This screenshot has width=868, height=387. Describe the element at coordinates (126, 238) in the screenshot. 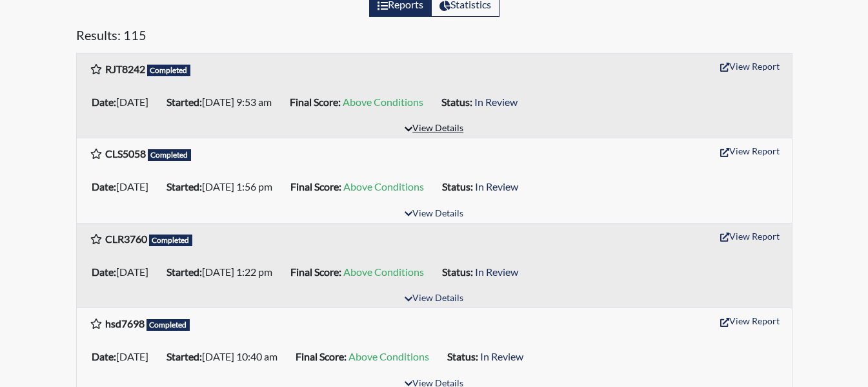

I see `b: CLR3760` at that location.